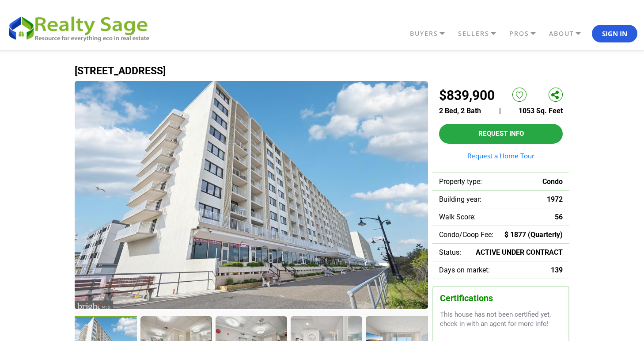 The image size is (644, 341). I want to click on span: Days on market:, so click(464, 270).